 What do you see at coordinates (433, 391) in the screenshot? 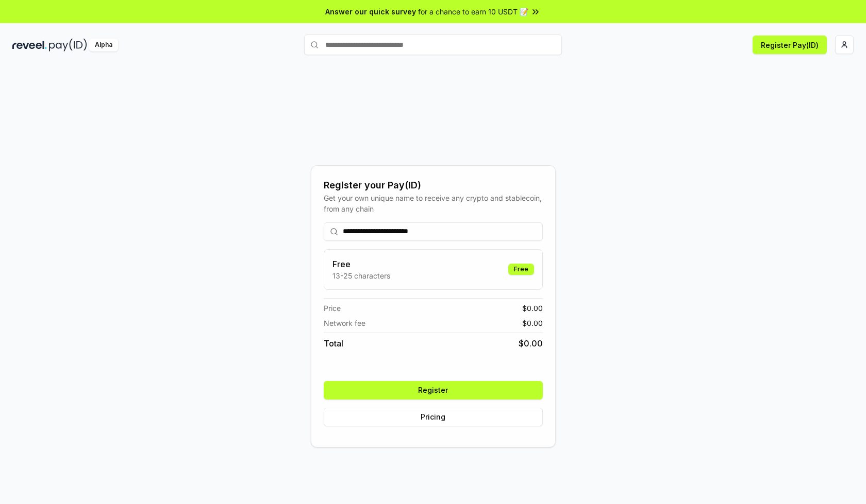
I see `button: Register` at bounding box center [433, 391].